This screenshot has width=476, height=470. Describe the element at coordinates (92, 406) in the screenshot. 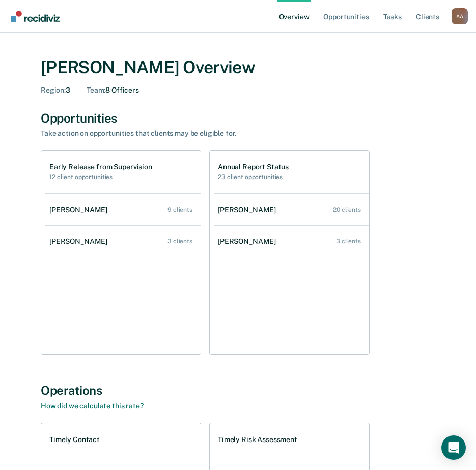

I see `a: How did we calculate this rate?` at that location.